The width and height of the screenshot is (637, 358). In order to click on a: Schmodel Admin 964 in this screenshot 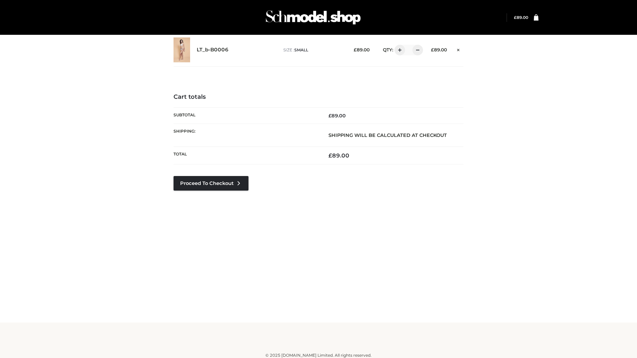, I will do `click(313, 17)`.